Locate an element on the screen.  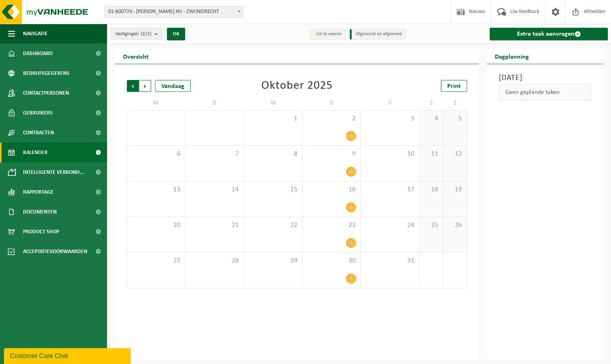
div: Customer Care Chat is located at coordinates (63, 10).